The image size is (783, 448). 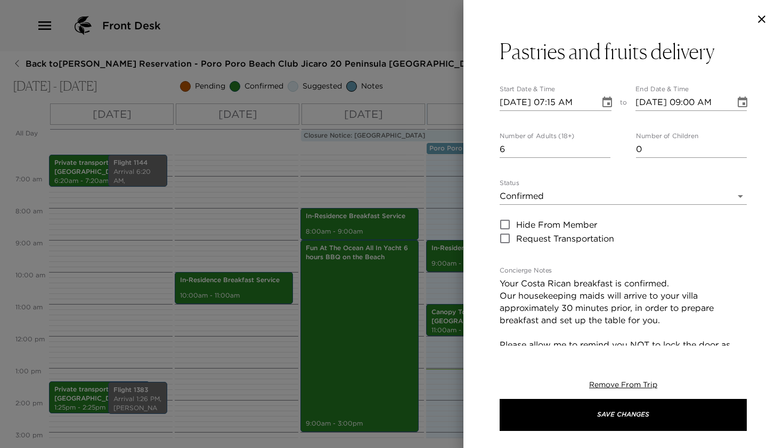 I want to click on label: End Date & Time, so click(x=662, y=89).